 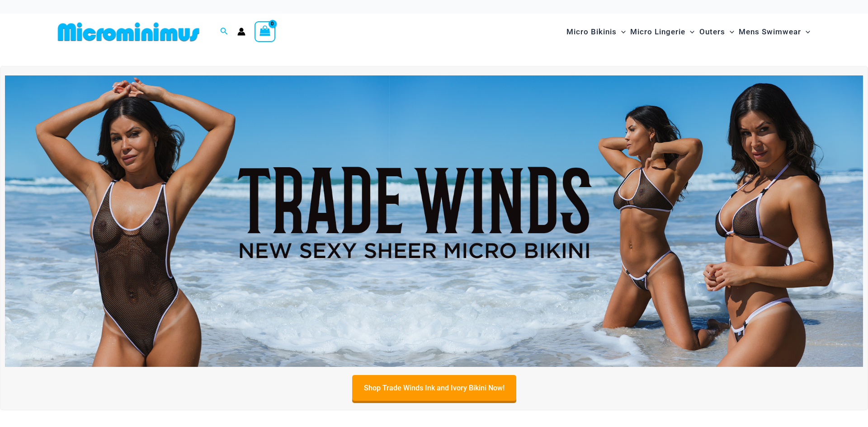 I want to click on span: Mens Swimwear, so click(x=770, y=31).